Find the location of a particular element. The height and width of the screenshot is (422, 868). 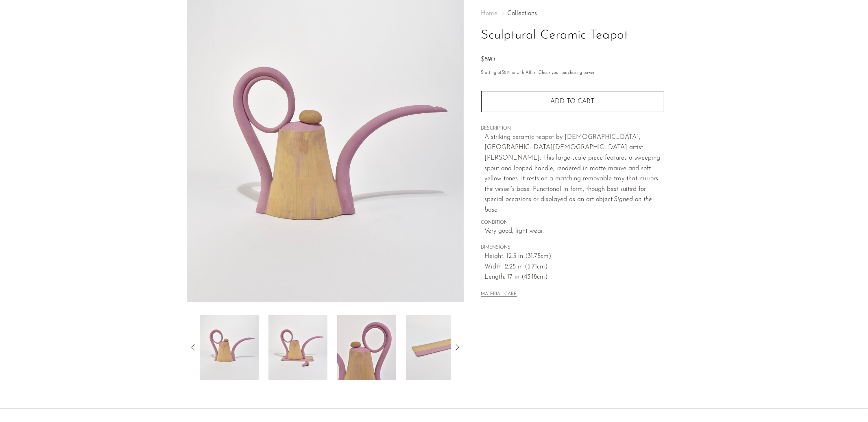

a: Collections is located at coordinates (522, 14).